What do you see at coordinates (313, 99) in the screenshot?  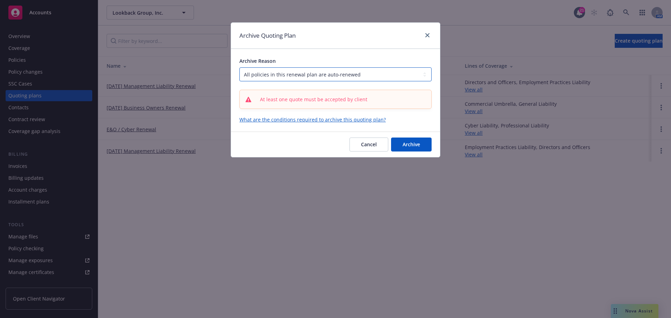 I see `span: At least one quote must be accepted by client` at bounding box center [313, 99].